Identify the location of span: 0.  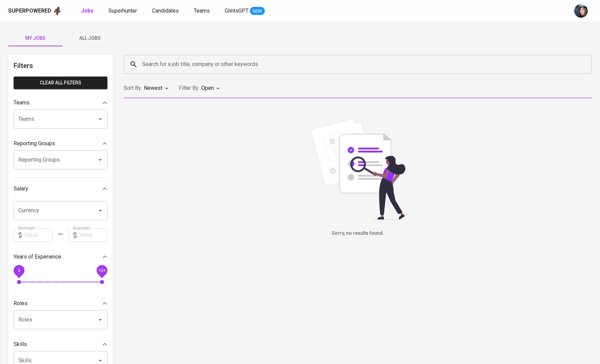
(19, 270).